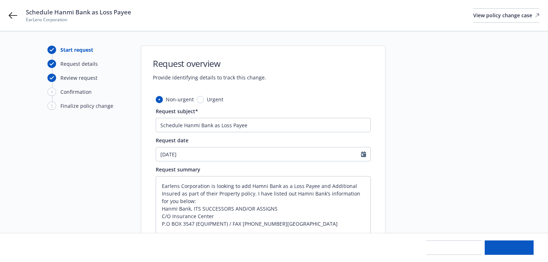 The width and height of the screenshot is (548, 262). Describe the element at coordinates (215, 99) in the screenshot. I see `span: Urgent` at that location.